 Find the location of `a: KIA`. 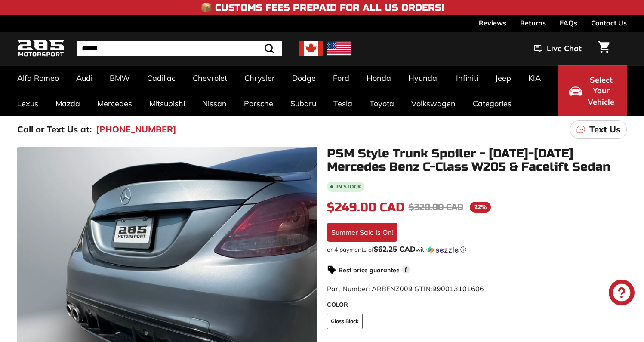

a: KIA is located at coordinates (534, 78).